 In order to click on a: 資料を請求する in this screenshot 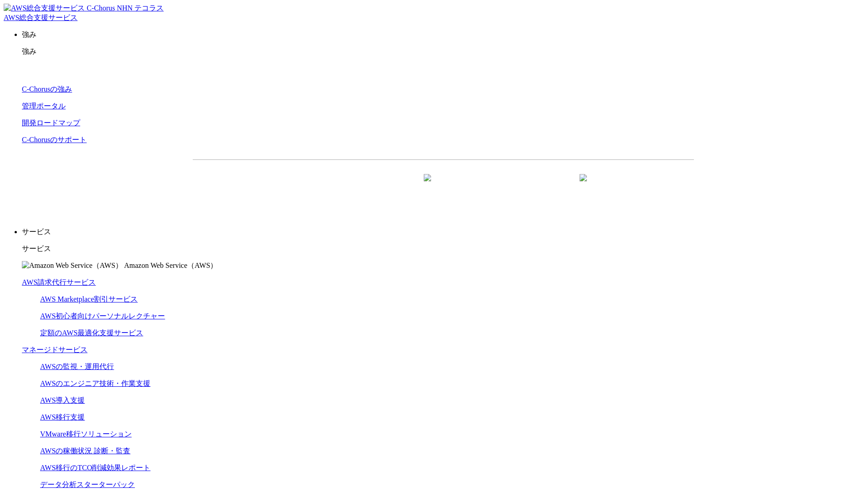, I will do `click(366, 186)`.